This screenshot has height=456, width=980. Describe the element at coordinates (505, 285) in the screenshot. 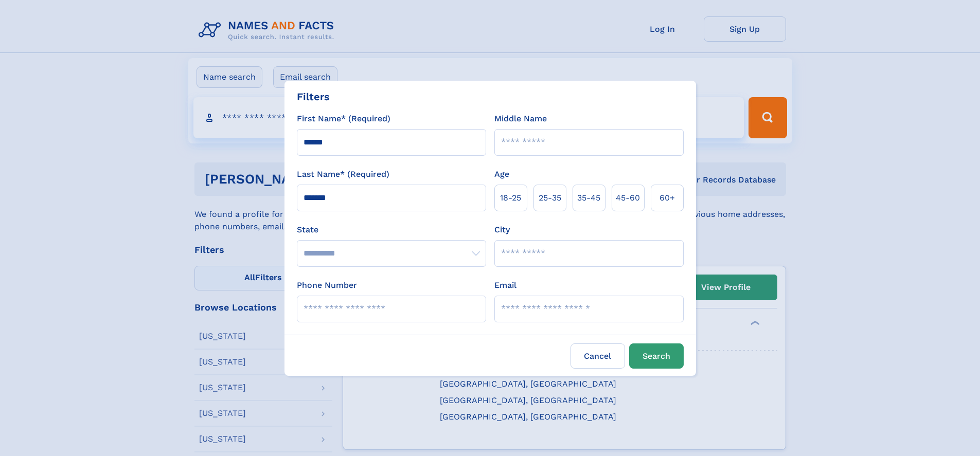

I see `label: Email` at that location.